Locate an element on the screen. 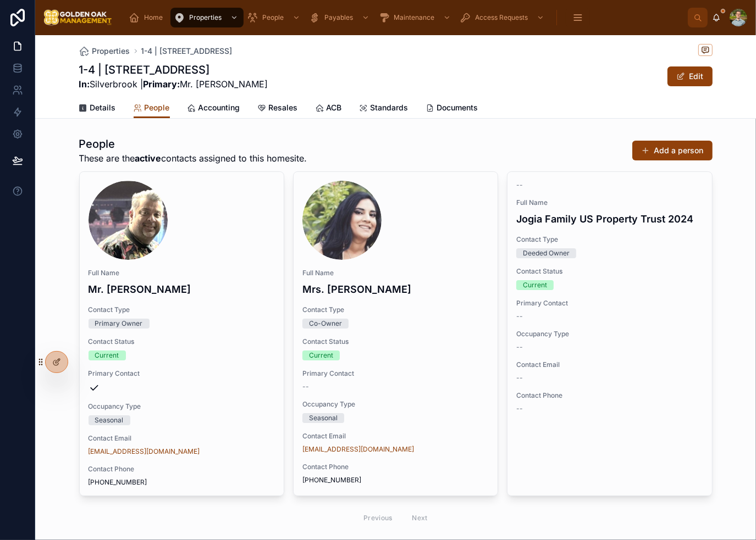 The image size is (756, 540). div: Primary Owner is located at coordinates (118, 324).